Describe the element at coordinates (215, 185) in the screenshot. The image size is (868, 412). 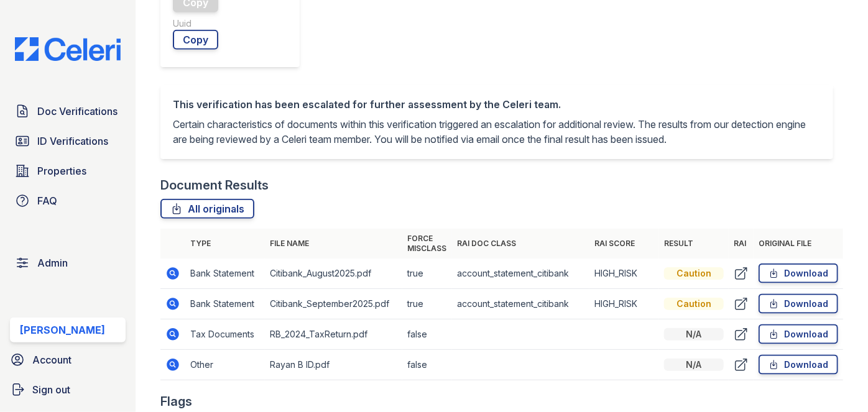
I see `div: Document Results` at that location.